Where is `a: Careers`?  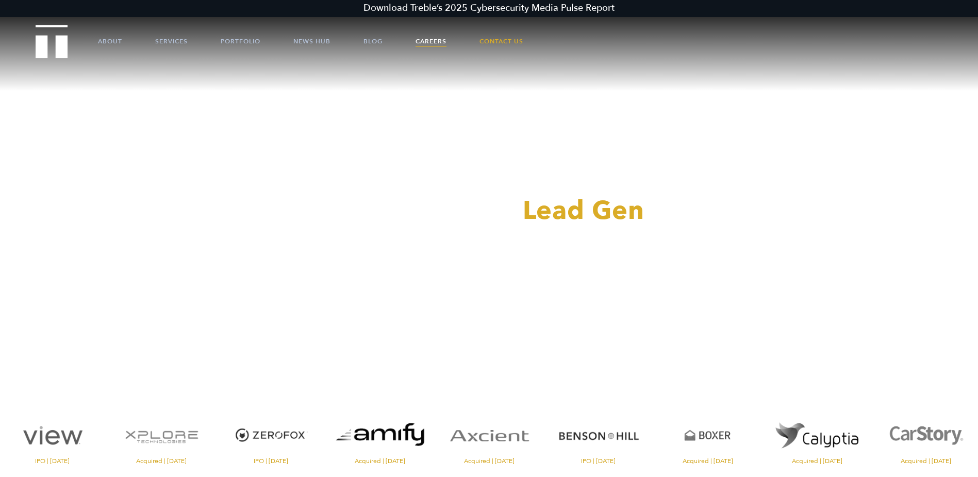 a: Careers is located at coordinates (431, 41).